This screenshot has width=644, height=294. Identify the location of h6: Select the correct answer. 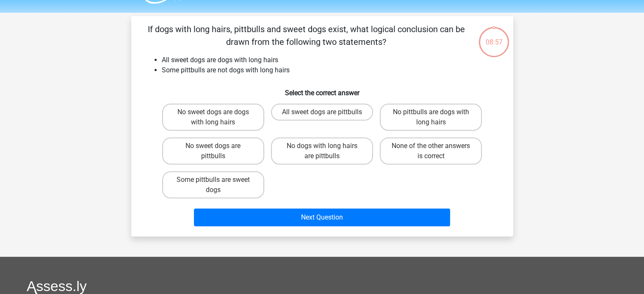
(322, 89).